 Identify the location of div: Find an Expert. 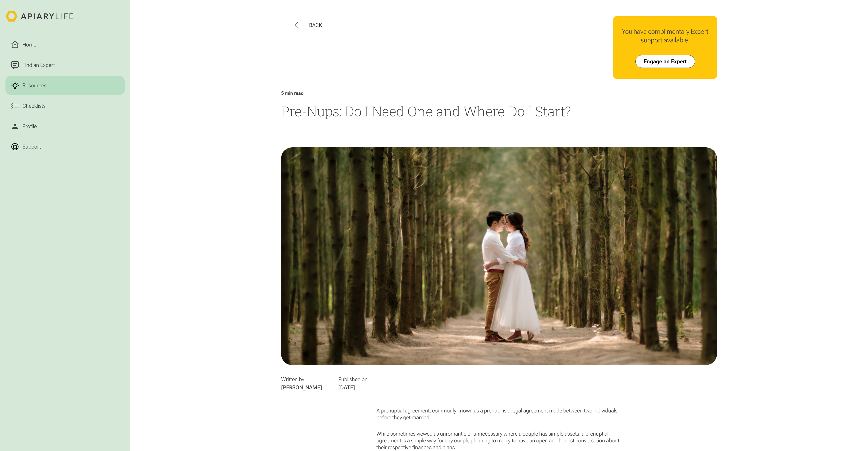
(38, 65).